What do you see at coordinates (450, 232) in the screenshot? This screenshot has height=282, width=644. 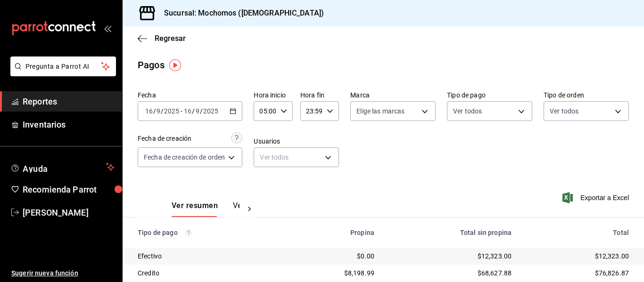 I see `div: Total sin propina` at bounding box center [450, 232].